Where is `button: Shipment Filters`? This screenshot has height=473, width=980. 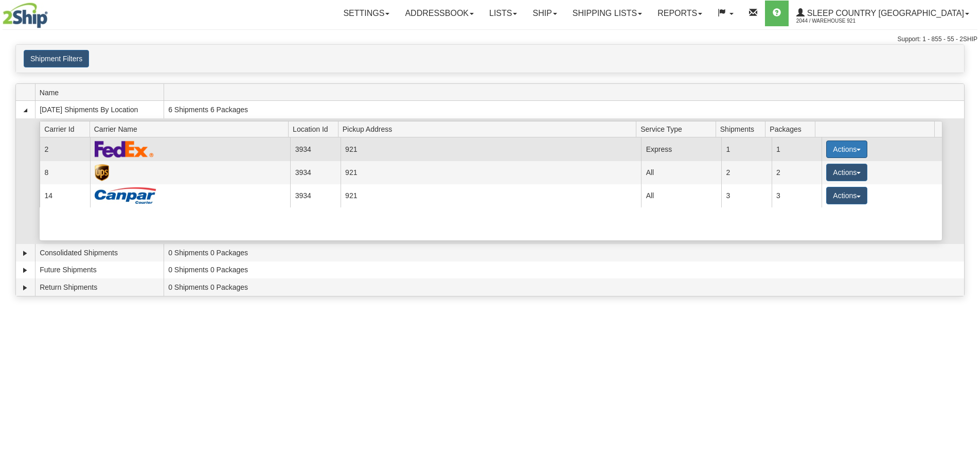
button: Shipment Filters is located at coordinates (56, 59).